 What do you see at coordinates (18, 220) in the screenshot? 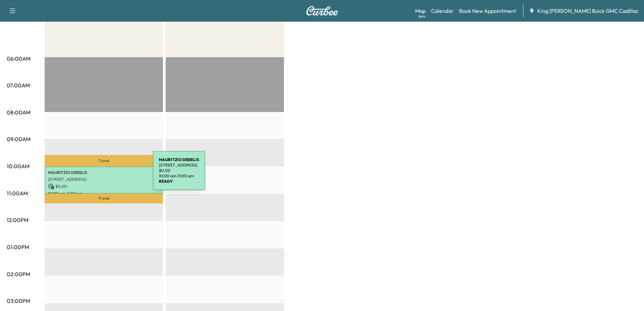
I see `p: 12:00PM` at bounding box center [18, 220].